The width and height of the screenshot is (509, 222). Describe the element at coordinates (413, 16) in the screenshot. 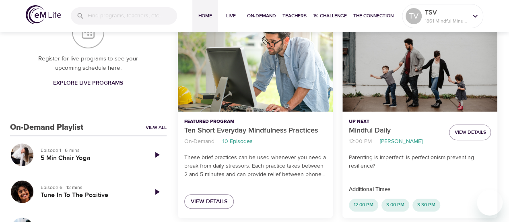

I see `div: TV` at that location.